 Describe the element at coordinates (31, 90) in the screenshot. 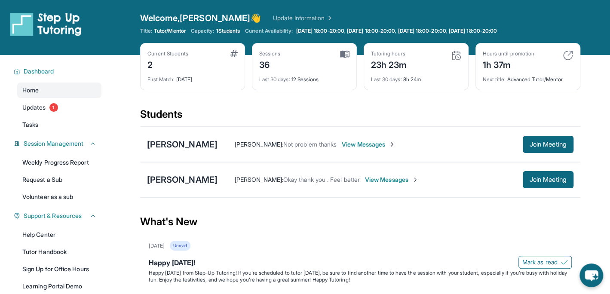

I see `span: Home` at that location.